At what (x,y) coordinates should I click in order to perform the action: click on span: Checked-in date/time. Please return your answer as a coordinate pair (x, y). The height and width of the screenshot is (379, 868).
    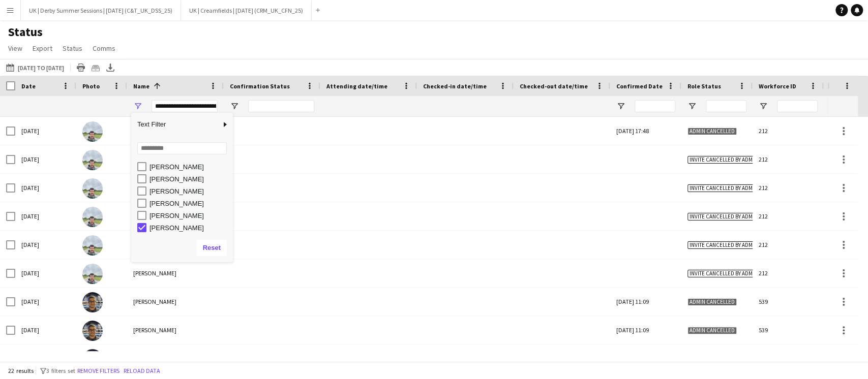
    Looking at the image, I should click on (454, 86).